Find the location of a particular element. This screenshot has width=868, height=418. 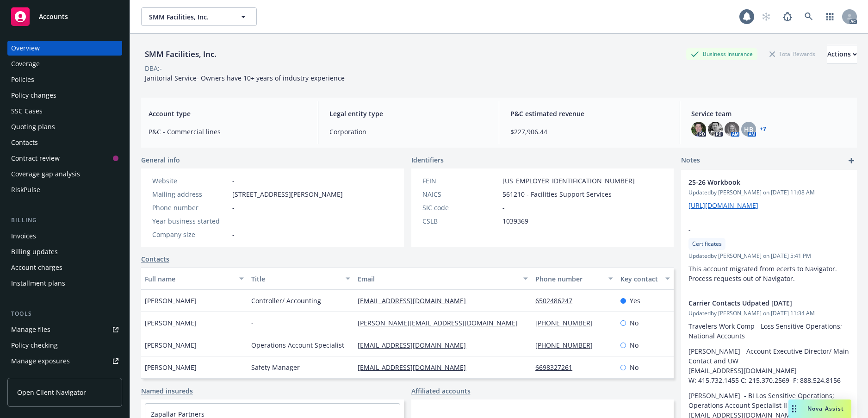

span: Accounts is located at coordinates (53, 17).